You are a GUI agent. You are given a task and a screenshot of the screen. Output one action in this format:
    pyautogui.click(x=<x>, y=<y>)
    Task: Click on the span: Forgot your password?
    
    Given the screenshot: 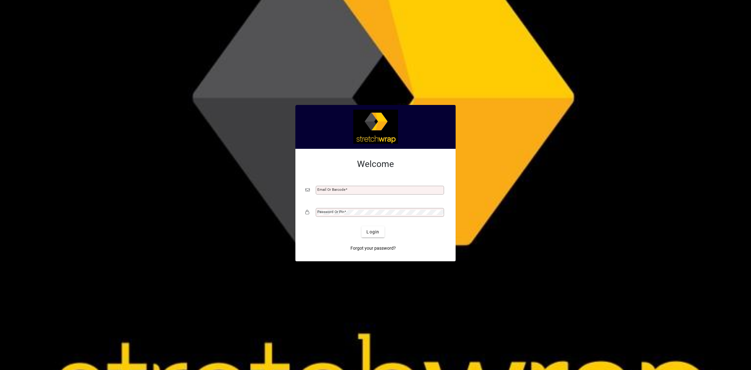 What is the action you would take?
    pyautogui.click(x=373, y=248)
    